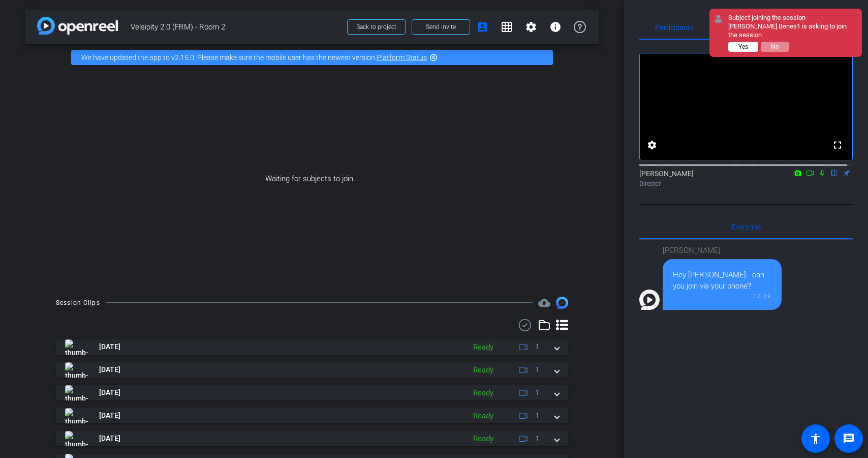 This screenshot has width=868, height=458. I want to click on span: Back to project, so click(376, 27).